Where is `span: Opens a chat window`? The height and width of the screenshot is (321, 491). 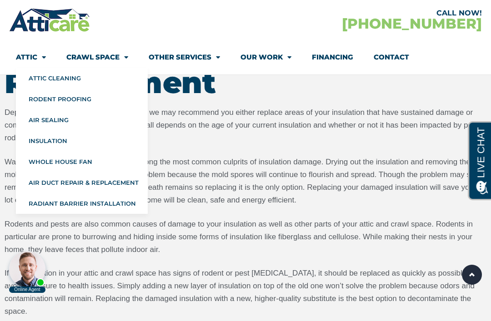
span: Opens a chat window is located at coordinates (48, 13).